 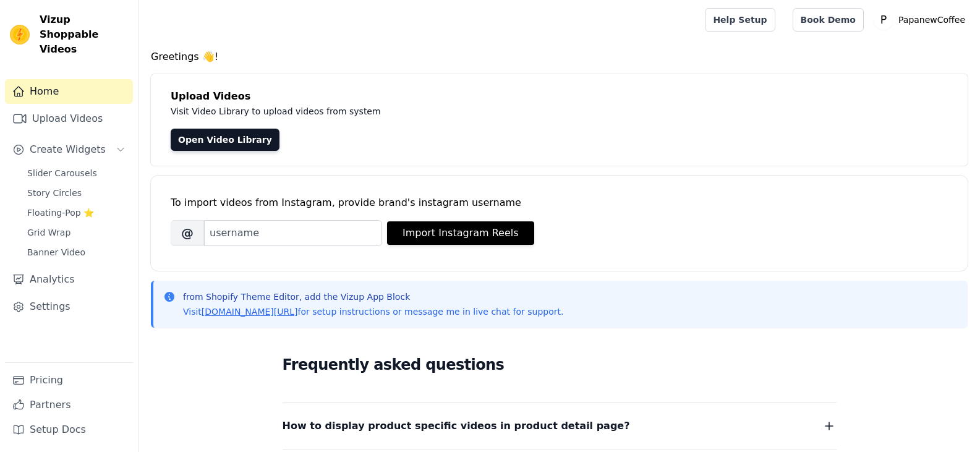 What do you see at coordinates (461, 233) in the screenshot?
I see `button: Import Instagram Reels` at bounding box center [461, 233].